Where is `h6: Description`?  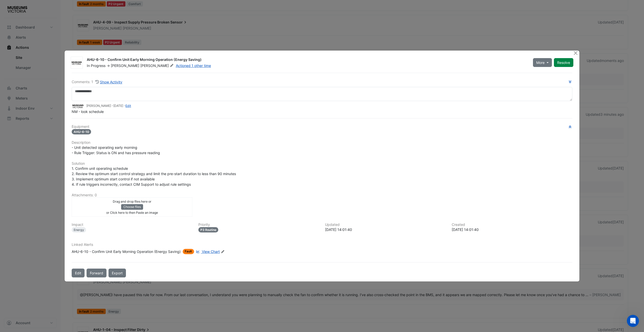
h6: Description is located at coordinates (322, 143).